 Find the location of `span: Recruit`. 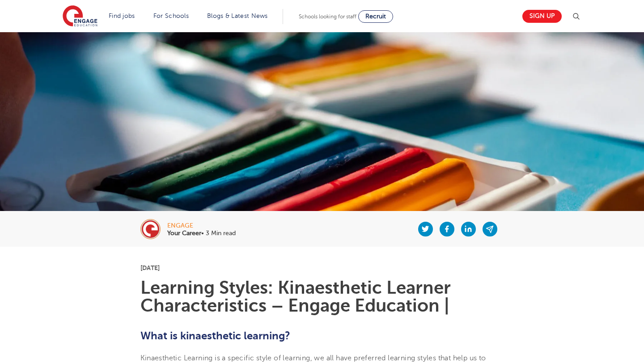

span: Recruit is located at coordinates (376, 16).